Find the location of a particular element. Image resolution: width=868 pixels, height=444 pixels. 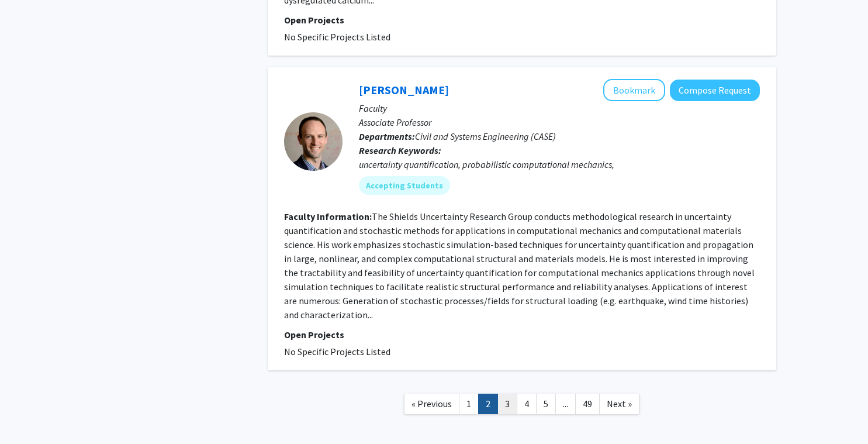

button: Compose Request to Michael Shields is located at coordinates (714, 90).